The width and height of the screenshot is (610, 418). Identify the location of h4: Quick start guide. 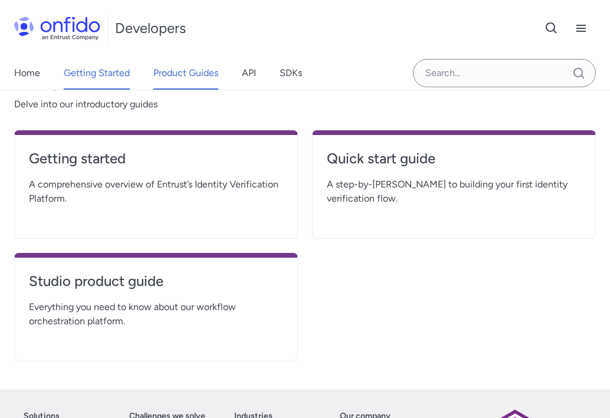
(453, 159).